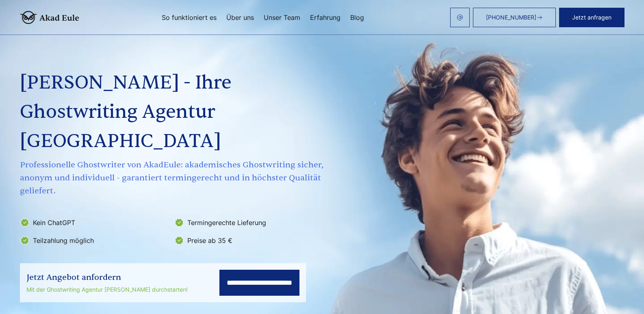 This screenshot has width=644, height=314. What do you see at coordinates (591, 18) in the screenshot?
I see `button: Jetzt anfragen` at bounding box center [591, 18].